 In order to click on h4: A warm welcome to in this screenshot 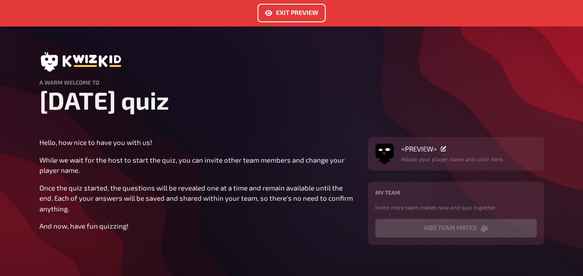, I will do `click(292, 82)`.